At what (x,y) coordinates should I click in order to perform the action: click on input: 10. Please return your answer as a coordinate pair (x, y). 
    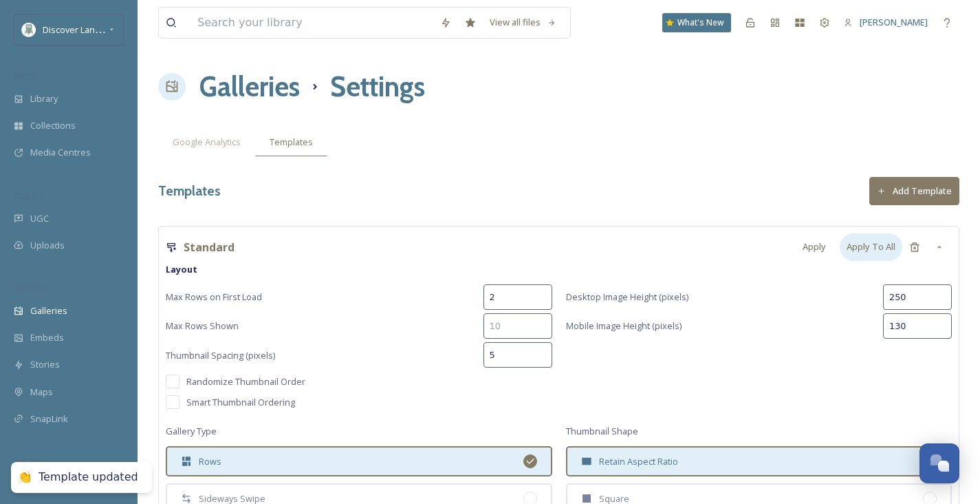
    Looking at the image, I should click on (518, 326).